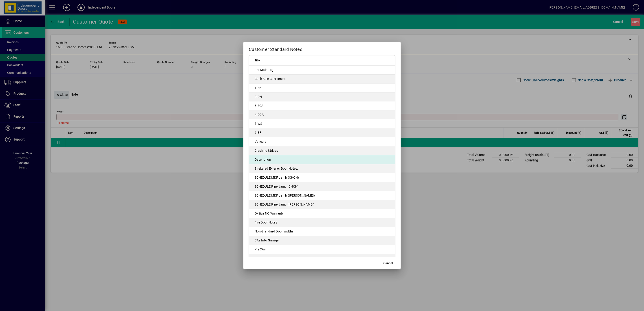 The height and width of the screenshot is (311, 644). What do you see at coordinates (388, 263) in the screenshot?
I see `button: Cancel` at bounding box center [388, 263].